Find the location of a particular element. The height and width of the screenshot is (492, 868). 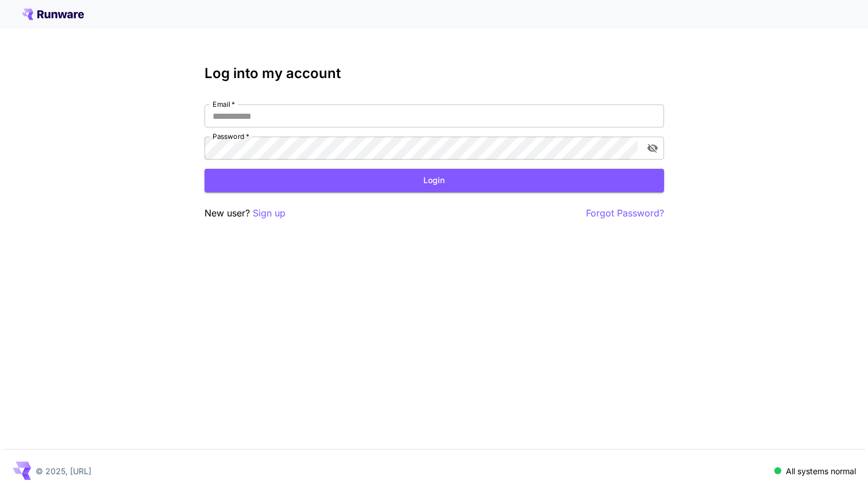

button: toggle password visibility is located at coordinates (653, 148).